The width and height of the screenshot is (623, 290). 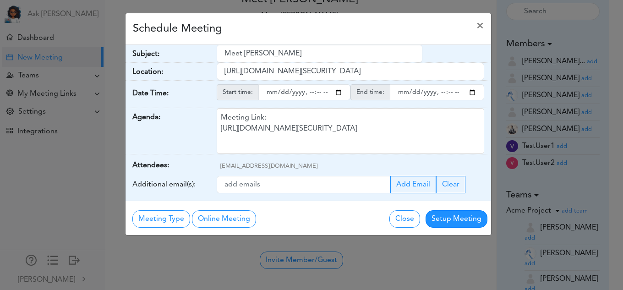 I want to click on input: starttime, so click(x=304, y=92).